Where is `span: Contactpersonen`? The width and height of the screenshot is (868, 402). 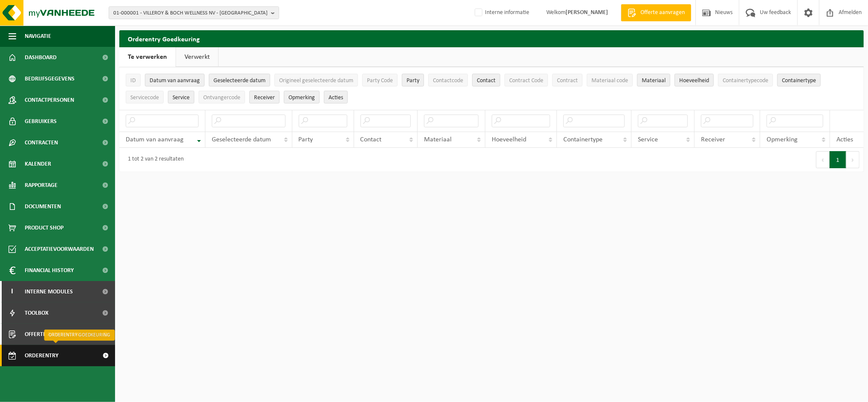 span: Contactpersonen is located at coordinates (50, 100).